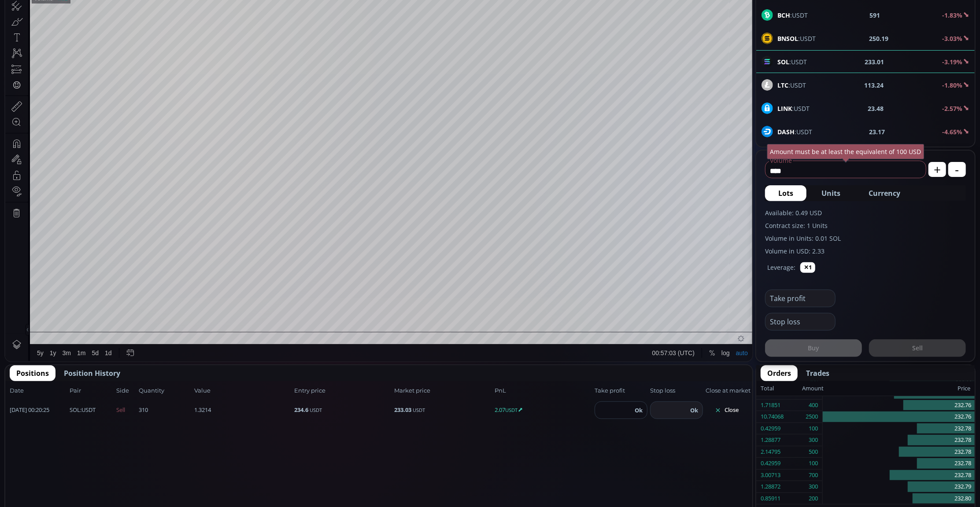 The image size is (980, 507). What do you see at coordinates (152, 25) in the screenshot?
I see `div: L` at bounding box center [152, 25].